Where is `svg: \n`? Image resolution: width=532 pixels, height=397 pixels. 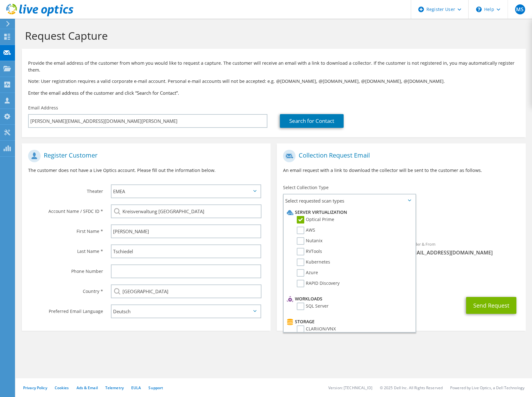
svg: \n is located at coordinates (479, 9).